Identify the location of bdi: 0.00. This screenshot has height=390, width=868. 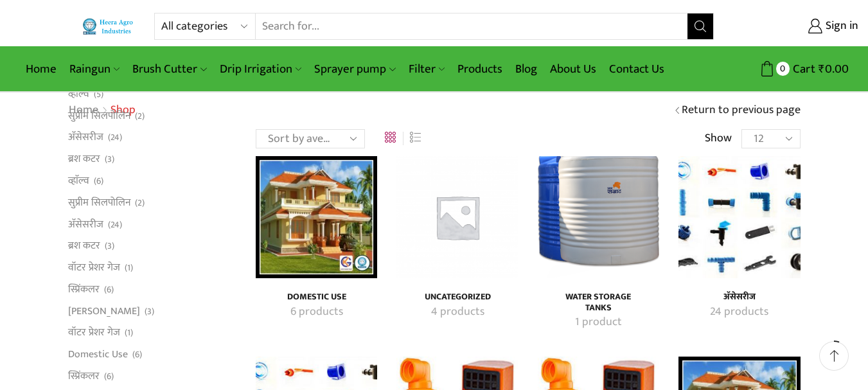
(834, 69).